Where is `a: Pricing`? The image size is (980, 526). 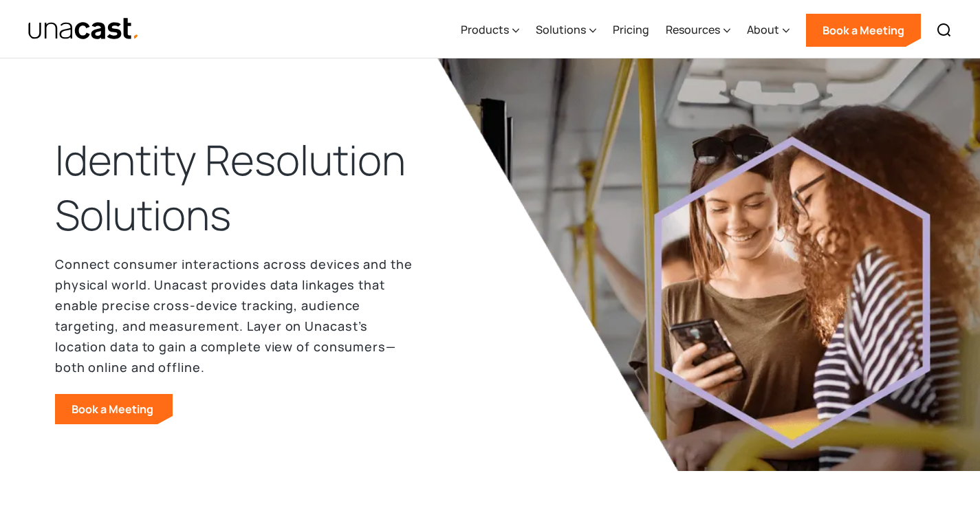
a: Pricing is located at coordinates (630, 30).